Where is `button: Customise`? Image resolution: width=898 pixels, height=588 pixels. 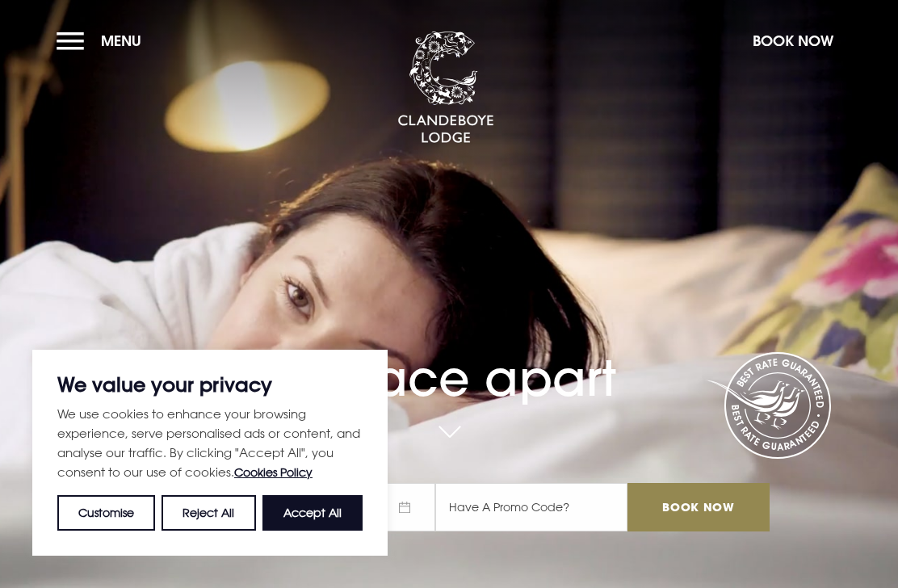 button: Customise is located at coordinates (105, 513).